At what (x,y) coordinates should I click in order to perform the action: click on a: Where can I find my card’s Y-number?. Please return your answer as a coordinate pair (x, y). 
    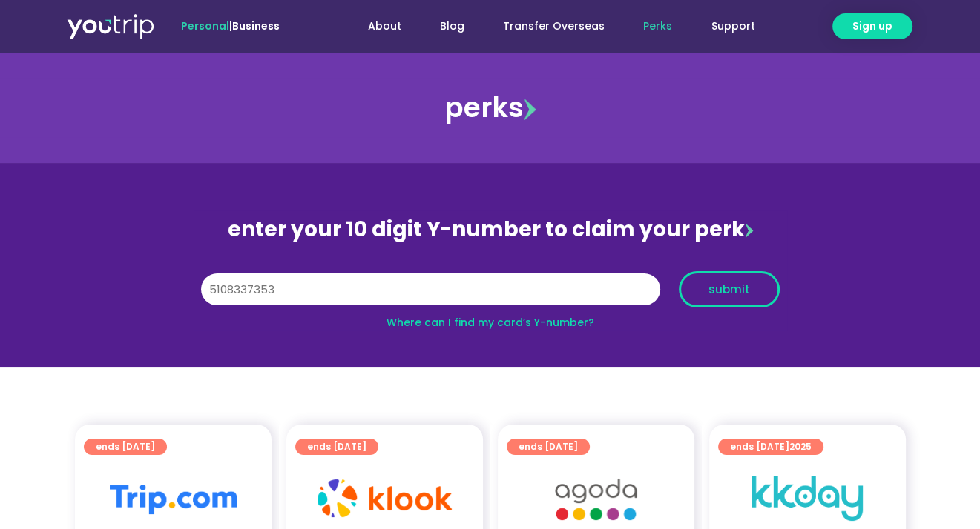
    Looking at the image, I should click on (490, 322).